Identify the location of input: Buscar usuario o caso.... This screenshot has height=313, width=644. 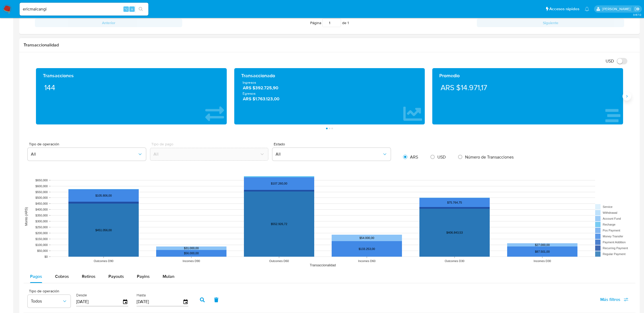
(84, 9).